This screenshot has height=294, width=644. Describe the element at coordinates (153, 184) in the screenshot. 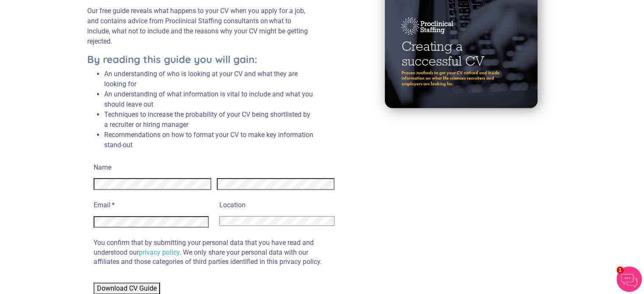

I see `input: First` at that location.